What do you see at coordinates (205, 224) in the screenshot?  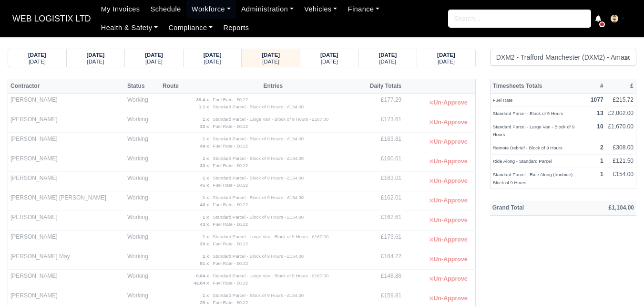 I see `strong: 43 x` at bounding box center [205, 224].